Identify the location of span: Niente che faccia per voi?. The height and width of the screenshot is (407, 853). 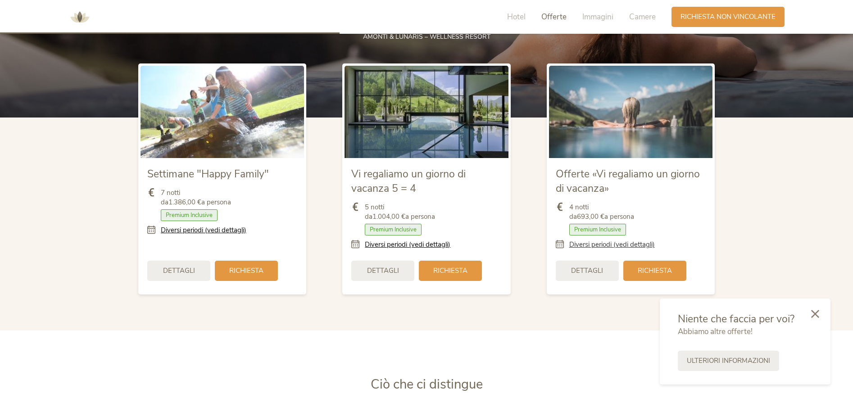
(736, 319).